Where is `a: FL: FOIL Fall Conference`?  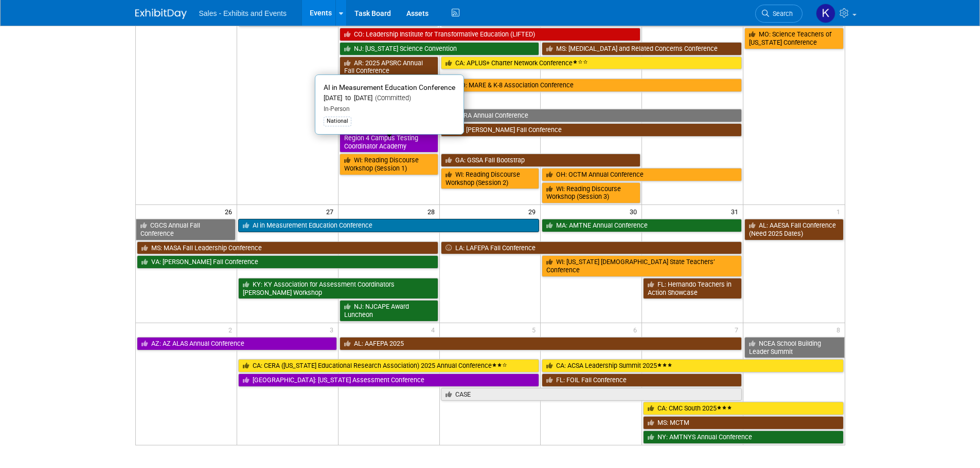
a: FL: FOIL Fall Conference is located at coordinates (641, 380).